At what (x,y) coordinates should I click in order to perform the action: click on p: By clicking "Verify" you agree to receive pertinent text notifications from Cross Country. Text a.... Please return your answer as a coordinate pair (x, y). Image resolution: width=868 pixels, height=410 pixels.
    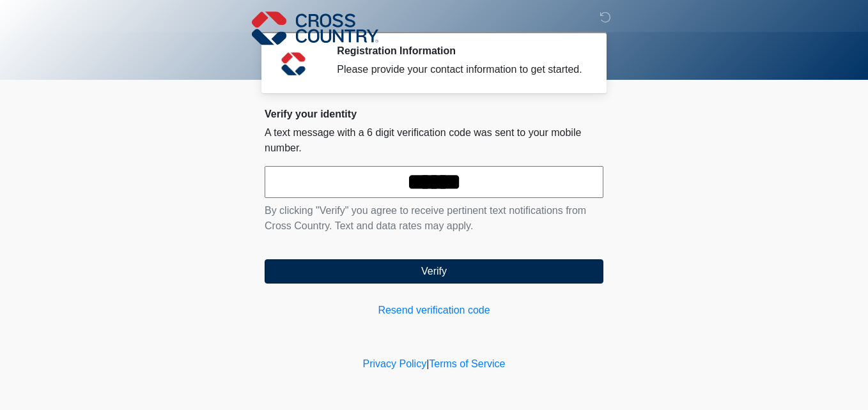
    Looking at the image, I should click on (434, 219).